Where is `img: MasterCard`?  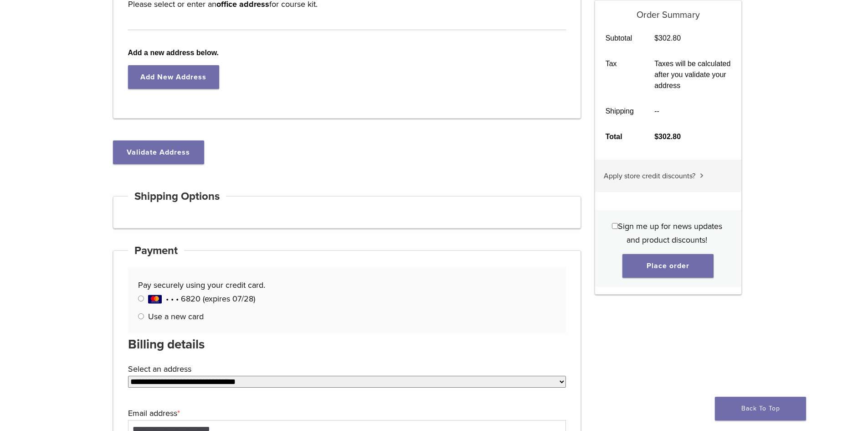 img: MasterCard is located at coordinates (155, 299).